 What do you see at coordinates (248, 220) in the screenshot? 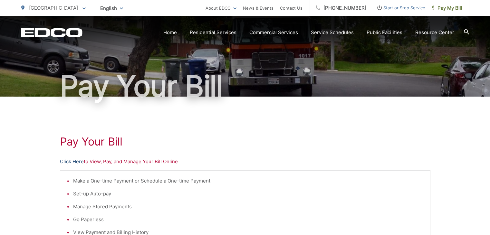
I see `li: Go Paperless` at bounding box center [248, 220].